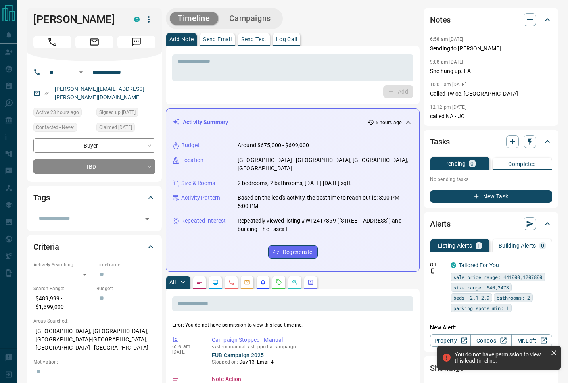 Image resolution: width=568 pixels, height=383 pixels. I want to click on p: Activity Pattern, so click(201, 198).